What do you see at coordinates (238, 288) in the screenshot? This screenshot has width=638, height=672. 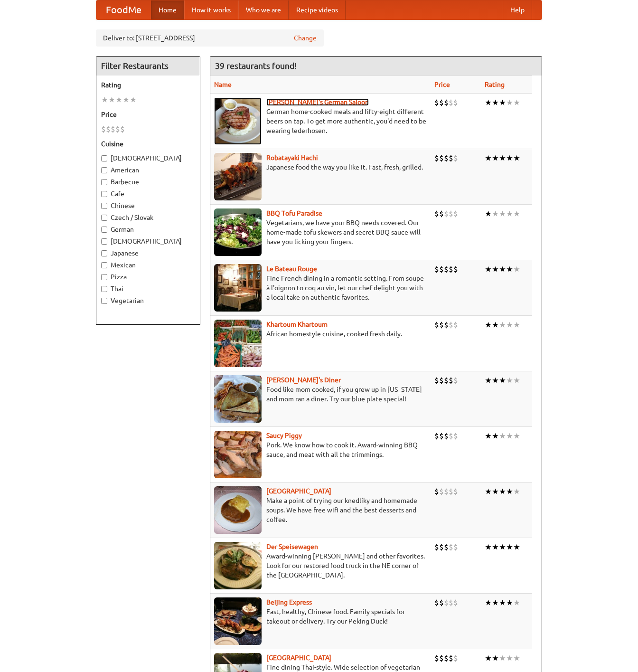 I see `img: bateaurouge.jpg` at bounding box center [238, 288].